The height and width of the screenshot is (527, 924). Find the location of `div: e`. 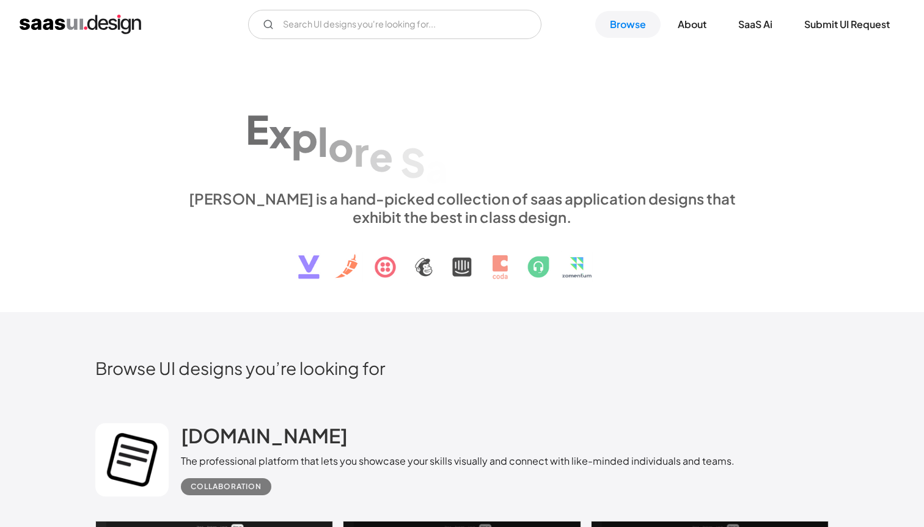

div: e is located at coordinates (381, 156).